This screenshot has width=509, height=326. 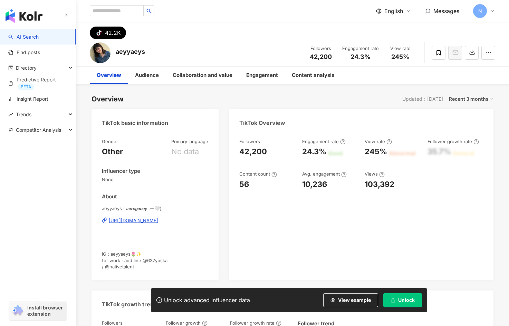 I want to click on a: Insight Report, so click(x=28, y=99).